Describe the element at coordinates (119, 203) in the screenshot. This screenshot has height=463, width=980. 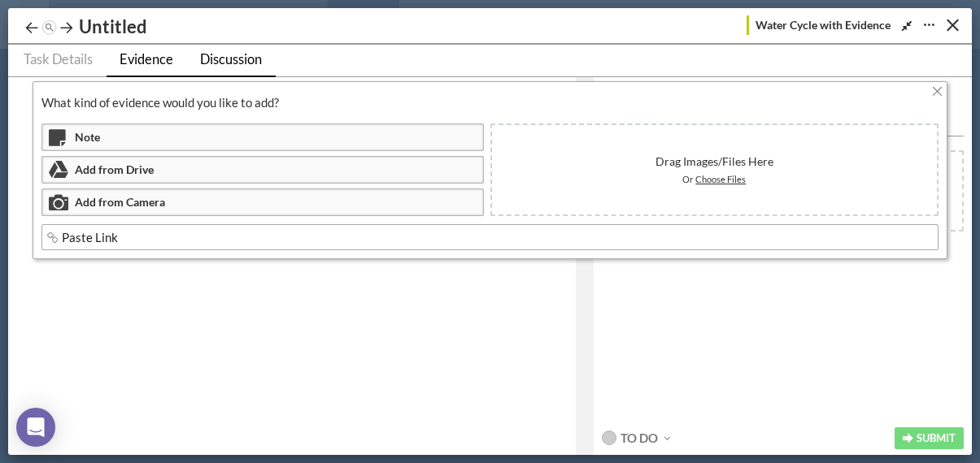
I see `span: Add from Camera` at that location.